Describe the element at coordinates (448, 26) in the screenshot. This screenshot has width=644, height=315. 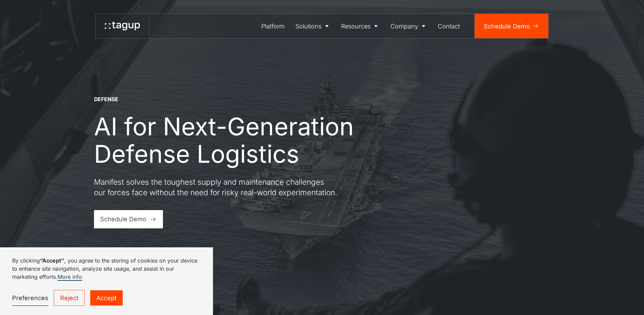
I see `a: Contact` at that location.